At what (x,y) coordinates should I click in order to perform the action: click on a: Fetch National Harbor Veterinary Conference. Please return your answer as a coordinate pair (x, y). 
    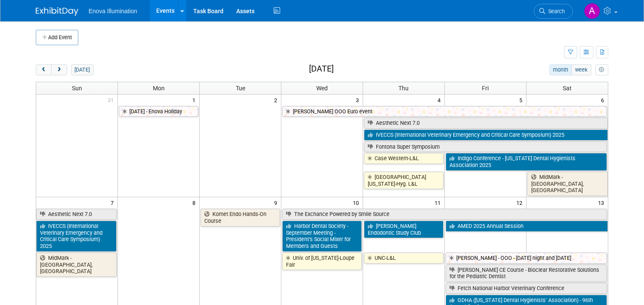
    Looking at the image, I should click on (526, 288).